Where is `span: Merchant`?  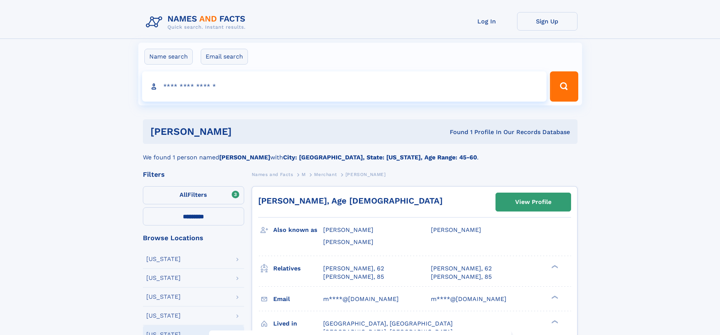
span: Merchant is located at coordinates (325, 175).